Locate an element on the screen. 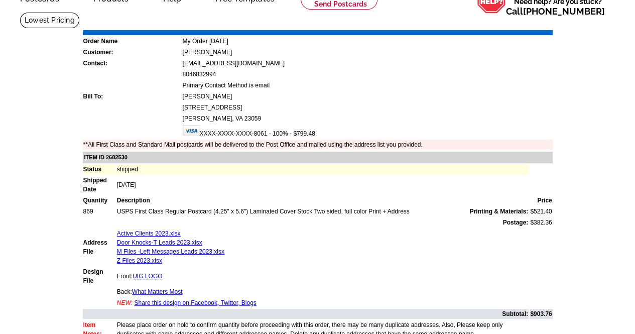  td: Bill To: is located at coordinates (132, 96).